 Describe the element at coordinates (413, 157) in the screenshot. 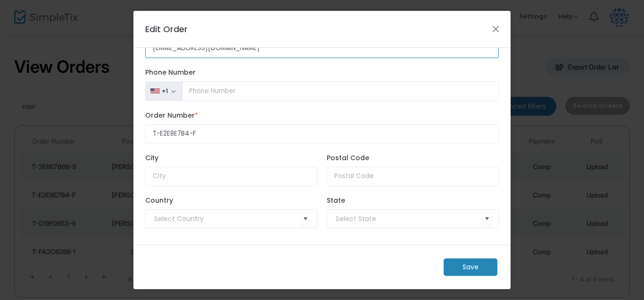

I see `label: Postal Code` at that location.